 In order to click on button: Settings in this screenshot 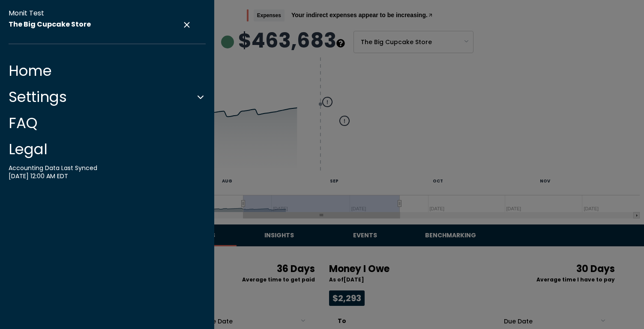, I will do `click(107, 97)`.